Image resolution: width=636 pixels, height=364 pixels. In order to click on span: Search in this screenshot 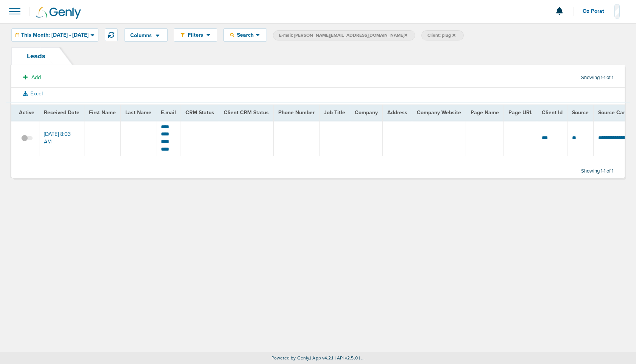, I will do `click(245, 35)`.